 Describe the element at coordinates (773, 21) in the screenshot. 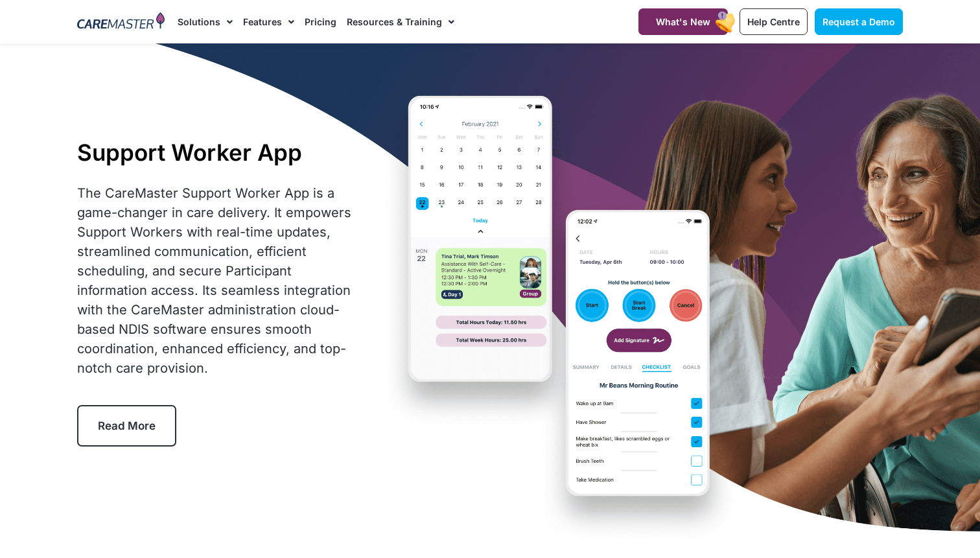

I see `span: Help Centre` at that location.